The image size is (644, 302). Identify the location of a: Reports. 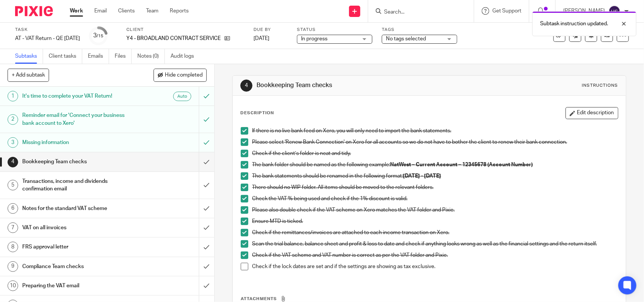
(179, 11).